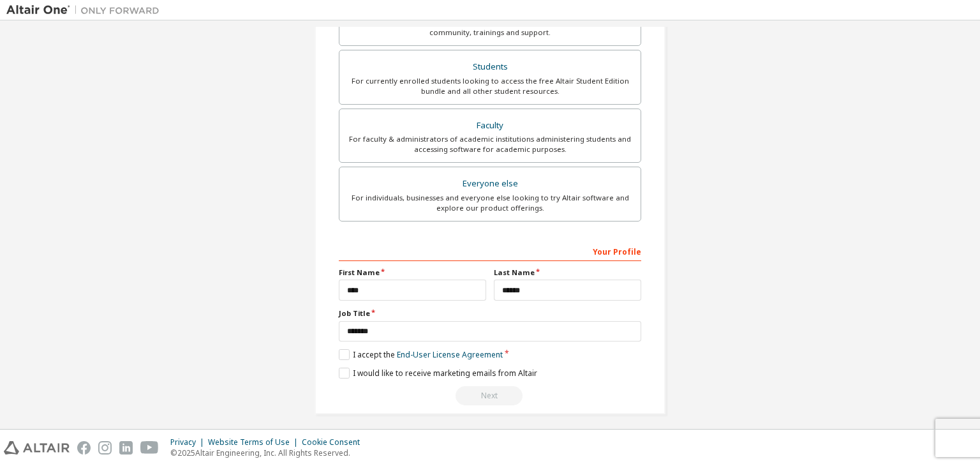  What do you see at coordinates (450, 354) in the screenshot?
I see `a: End-User License Agreement` at bounding box center [450, 354].